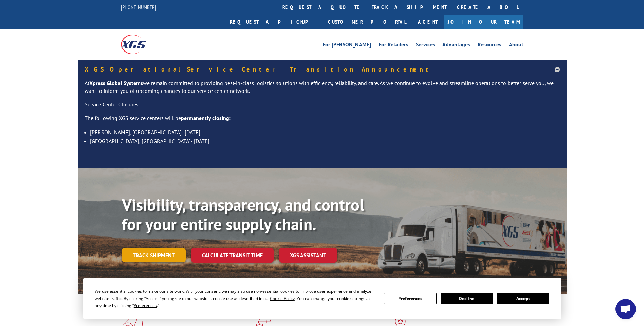 This screenshot has width=644, height=326. What do you see at coordinates (322, 298) in the screenshot?
I see `div: Cookie Consent Prompt` at bounding box center [322, 298].